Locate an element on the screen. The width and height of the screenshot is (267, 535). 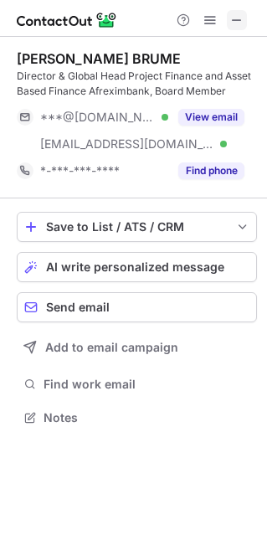
span: Add to email campaign is located at coordinates (111, 348).